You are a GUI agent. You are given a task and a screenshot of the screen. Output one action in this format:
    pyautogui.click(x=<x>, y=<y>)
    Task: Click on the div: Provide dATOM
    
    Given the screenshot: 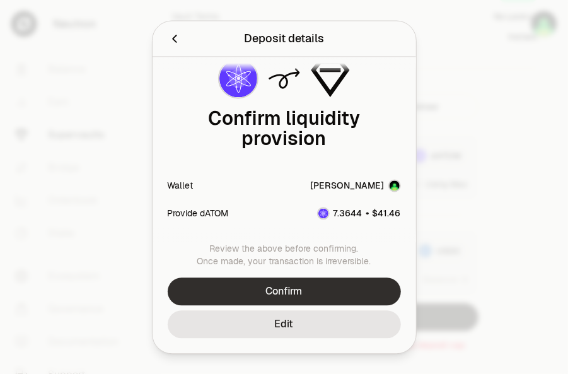 What is the action you would take?
    pyautogui.click(x=198, y=214)
    